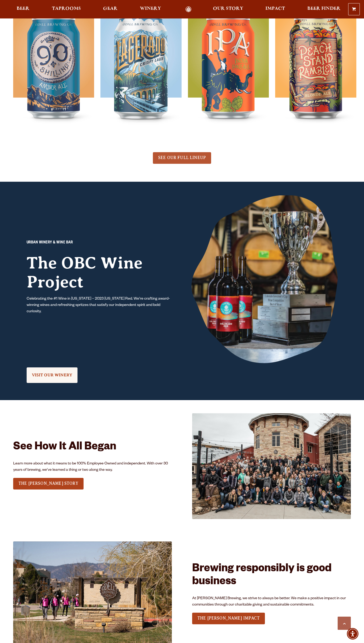 Image resolution: width=364 pixels, height=643 pixels. Describe the element at coordinates (92, 448) in the screenshot. I see `h2: See How It All Began` at that location.